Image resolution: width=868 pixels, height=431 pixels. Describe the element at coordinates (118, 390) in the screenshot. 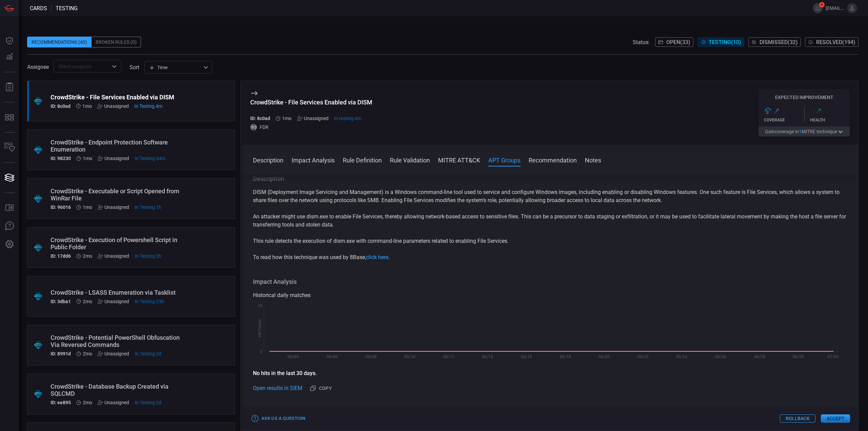

I see `div: CrowdStrike - Database Backup Created via SQLCMD` at that location.